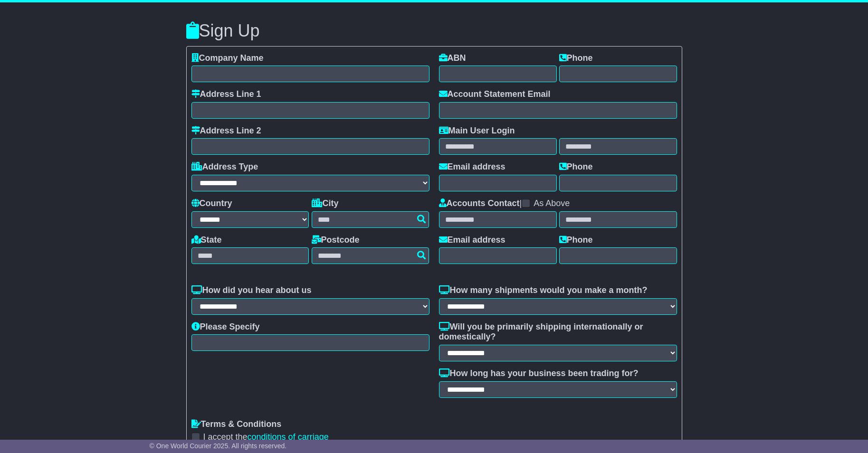 The height and width of the screenshot is (453, 868). What do you see at coordinates (557, 332) in the screenshot?
I see `label: Will you be primarily shipping internationally or domestically?` at bounding box center [557, 332].